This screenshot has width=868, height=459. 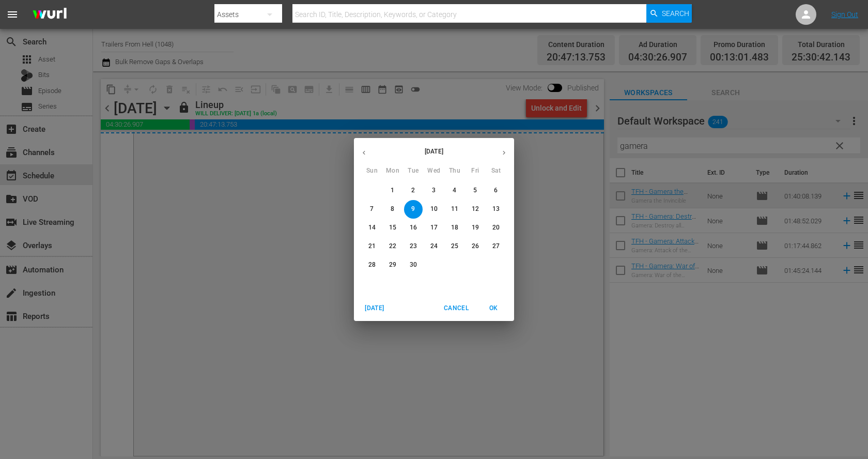 What do you see at coordinates (475, 247) in the screenshot?
I see `button: 26` at bounding box center [475, 247].